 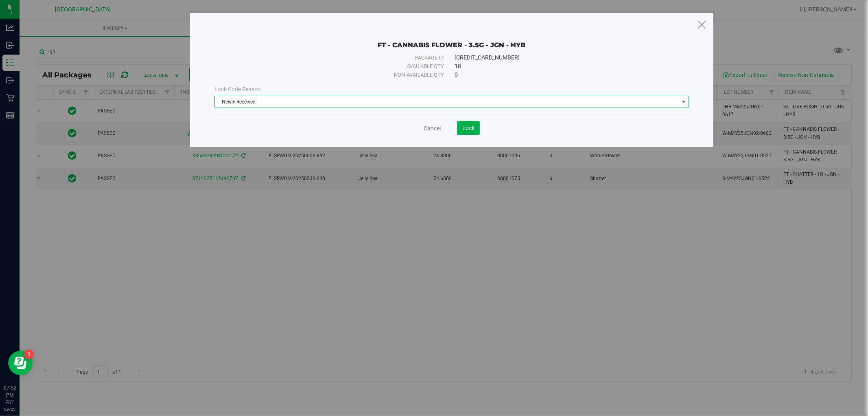 I want to click on div: Package ID, so click(x=340, y=58).